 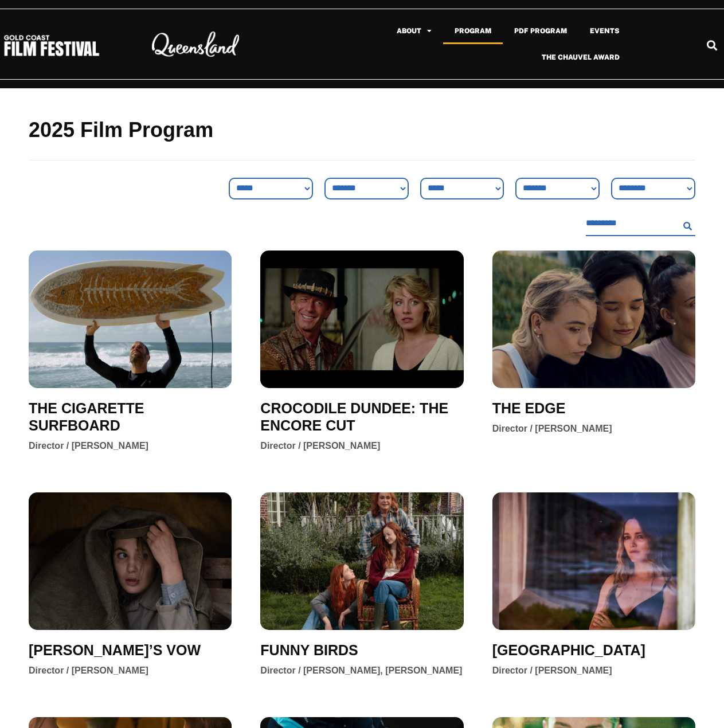 What do you see at coordinates (362, 417) in the screenshot?
I see `span: CROCODILE DUNDEE: THE ENCORE CUT` at bounding box center [362, 417].